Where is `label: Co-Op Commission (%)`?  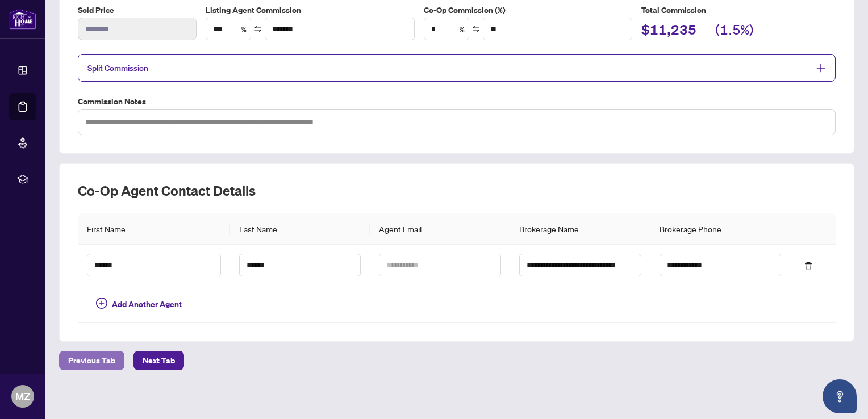 label: Co-Op Commission (%) is located at coordinates (528, 10).